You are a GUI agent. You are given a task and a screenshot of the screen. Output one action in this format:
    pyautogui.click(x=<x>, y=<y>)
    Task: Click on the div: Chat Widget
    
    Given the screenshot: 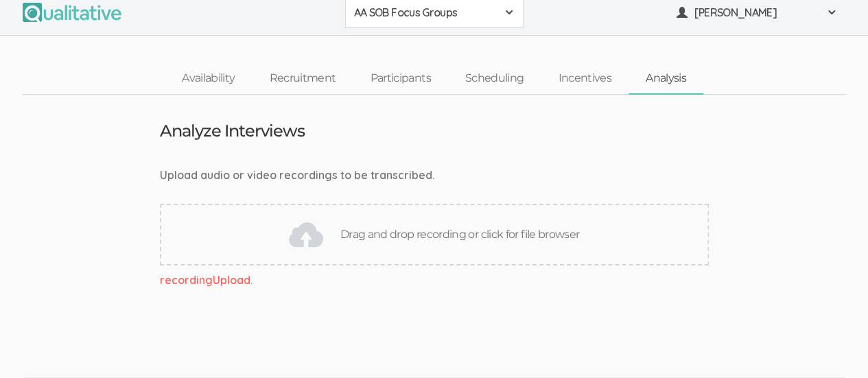 What is the action you would take?
    pyautogui.click(x=834, y=345)
    